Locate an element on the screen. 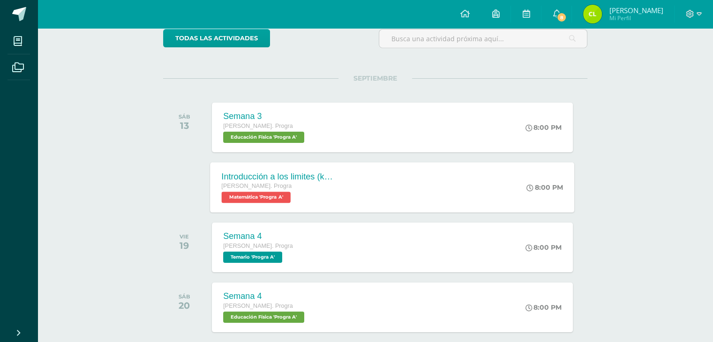 The height and width of the screenshot is (342, 713). a: todas las Actividades is located at coordinates (216, 38).